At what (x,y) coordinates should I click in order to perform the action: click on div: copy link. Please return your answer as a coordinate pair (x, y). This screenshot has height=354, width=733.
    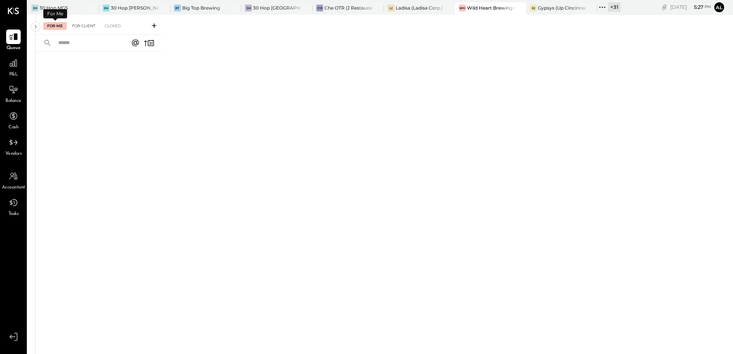
    Looking at the image, I should click on (664, 7).